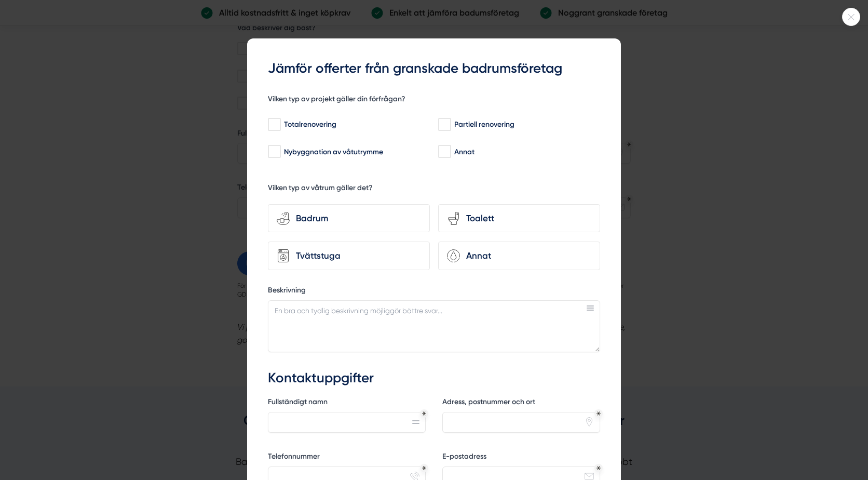 This screenshot has height=480, width=868. I want to click on label: E-postadress, so click(521, 458).